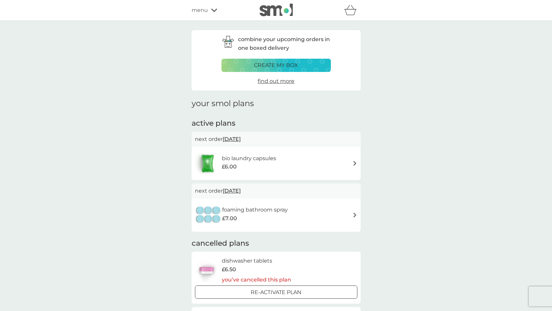  I want to click on span: menu, so click(200, 10).